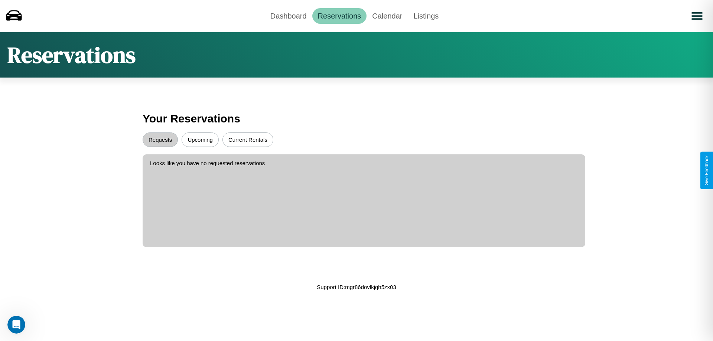 This screenshot has width=713, height=341. What do you see at coordinates (387, 16) in the screenshot?
I see `a: Calendar` at bounding box center [387, 16].